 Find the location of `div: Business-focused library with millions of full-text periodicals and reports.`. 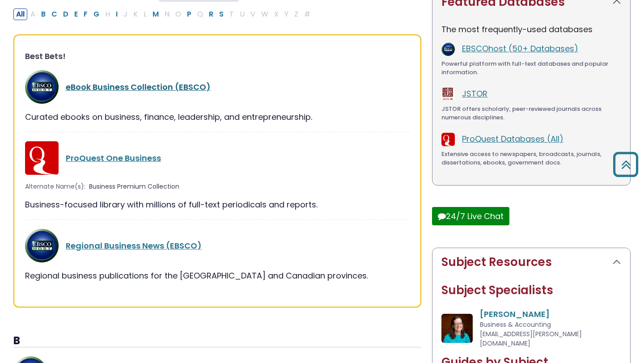

div: Business-focused library with millions of full-text periodicals and reports. is located at coordinates (218, 205).